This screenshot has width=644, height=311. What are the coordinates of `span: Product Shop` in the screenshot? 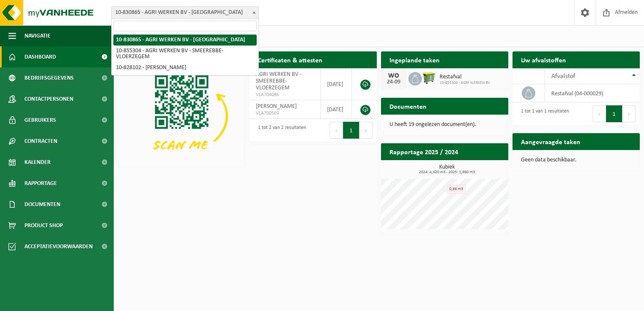 It's located at (43, 226).